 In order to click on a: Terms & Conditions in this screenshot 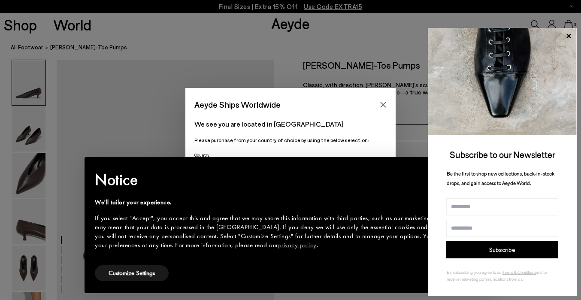, I will do `click(519, 272)`.